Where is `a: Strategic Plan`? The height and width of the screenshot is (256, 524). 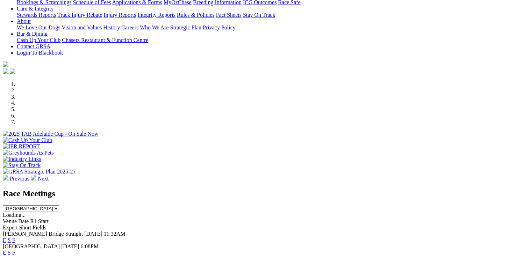 a: Strategic Plan is located at coordinates (186, 27).